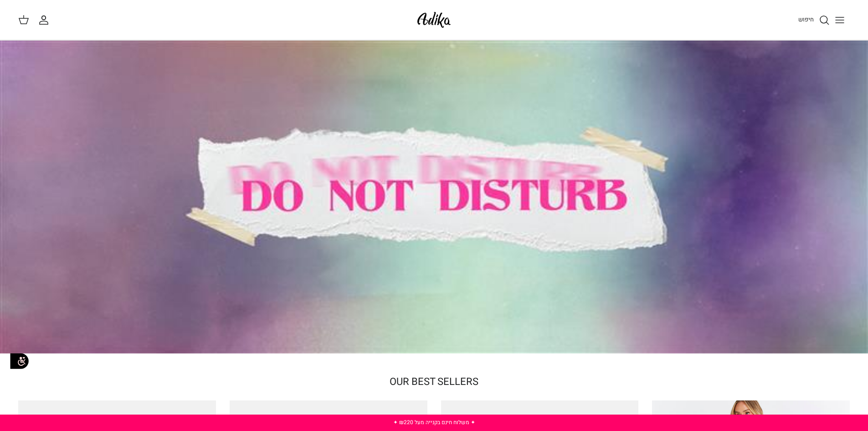 This screenshot has height=431, width=868. What do you see at coordinates (840, 20) in the screenshot?
I see `button: Toggle menu` at bounding box center [840, 20].